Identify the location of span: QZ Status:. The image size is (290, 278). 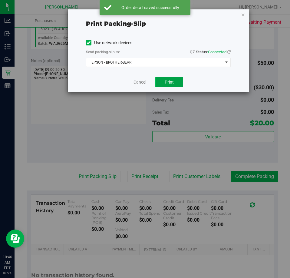
(210, 52).